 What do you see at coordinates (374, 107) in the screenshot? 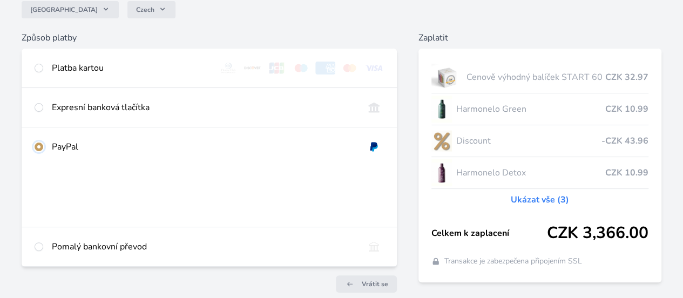
I see `img: onlineBanking_CZ.svg` at bounding box center [374, 107].